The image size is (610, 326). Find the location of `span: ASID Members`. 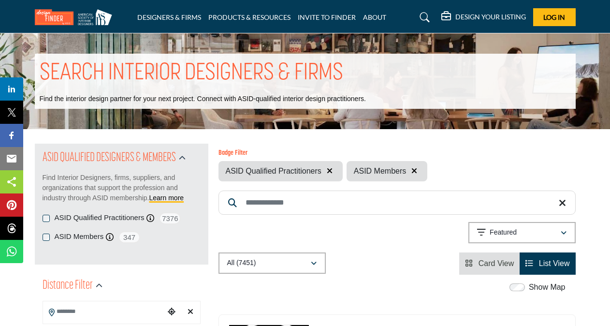

span: ASID Members is located at coordinates (380, 171).